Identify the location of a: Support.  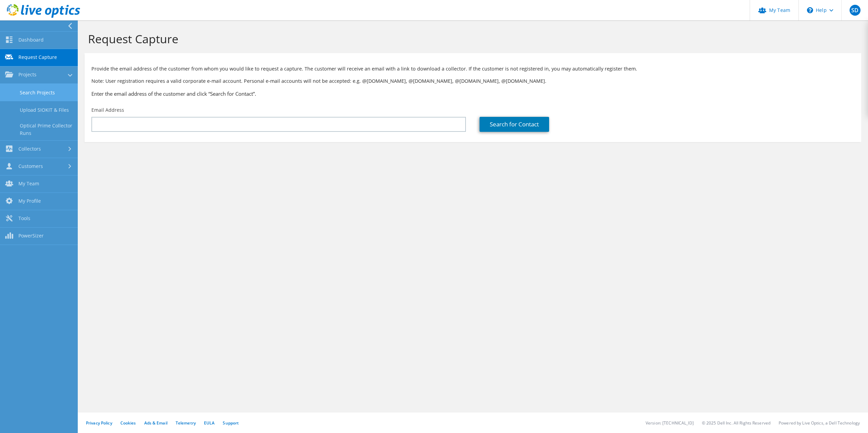
(231, 423).